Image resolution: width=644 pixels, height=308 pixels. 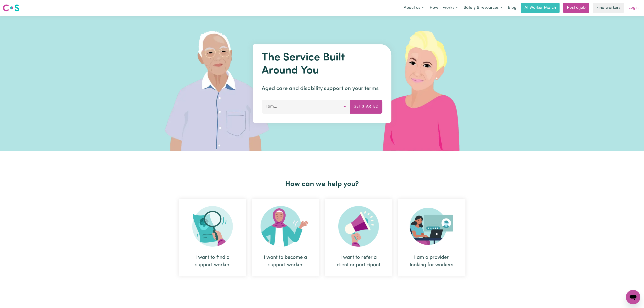 What do you see at coordinates (432, 226) in the screenshot?
I see `img: Provider` at bounding box center [432, 226].